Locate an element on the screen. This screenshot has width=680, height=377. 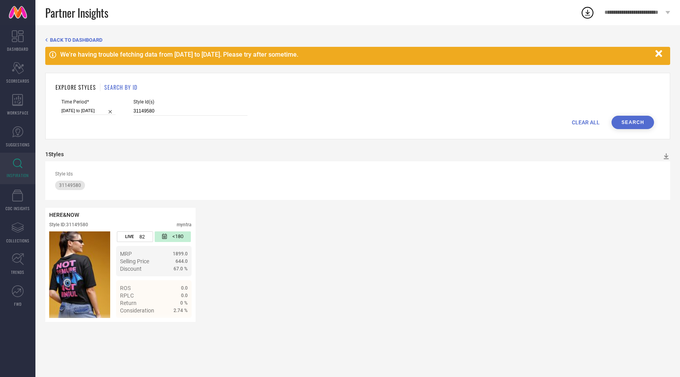
h1: EXPLORE STYLES is located at coordinates (76, 87).